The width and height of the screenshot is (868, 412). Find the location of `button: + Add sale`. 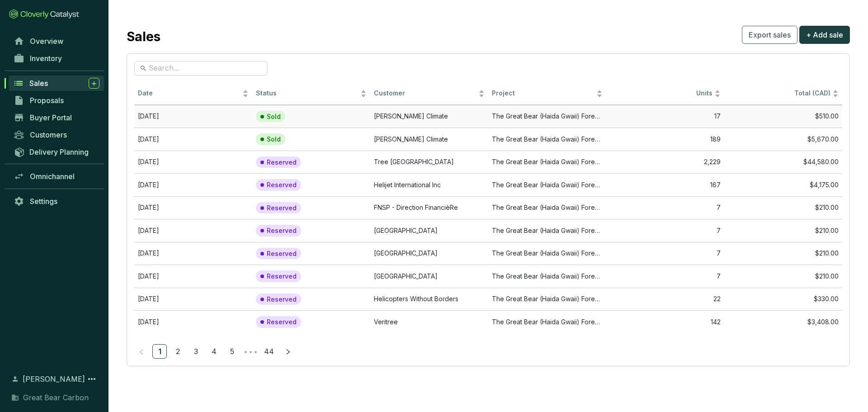

button: + Add sale is located at coordinates (824, 34).